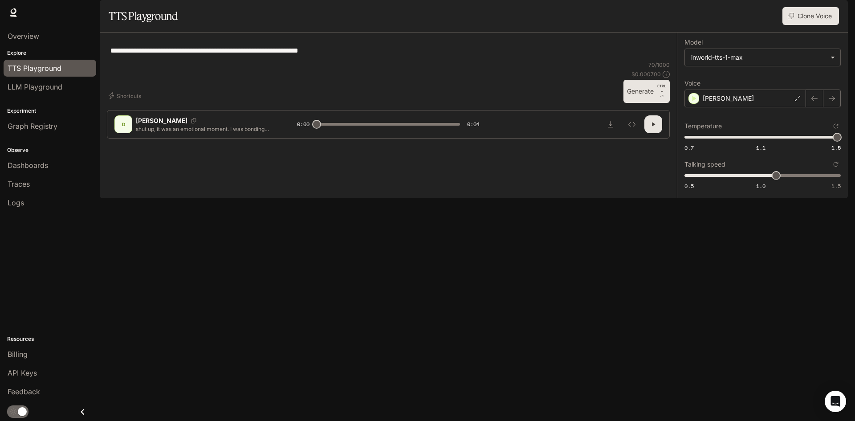 This screenshot has height=421, width=855. What do you see at coordinates (206, 129) in the screenshot?
I see `p: shut up, it was an emotional moment. I was bonding with my best asset.` at bounding box center [206, 129].